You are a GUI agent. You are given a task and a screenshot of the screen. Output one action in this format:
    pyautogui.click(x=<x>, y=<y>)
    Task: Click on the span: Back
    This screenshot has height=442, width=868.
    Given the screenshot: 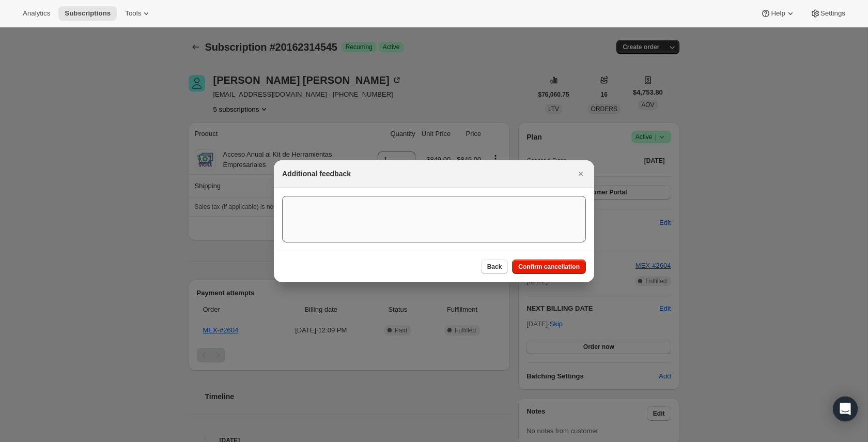 What is the action you would take?
    pyautogui.click(x=494, y=266)
    